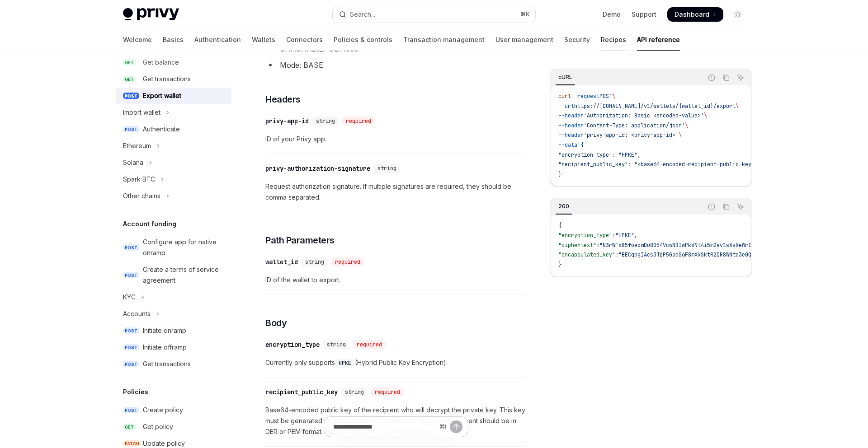 The image size is (868, 448). Describe the element at coordinates (726, 78) in the screenshot. I see `button: Copy the contents from the code block` at that location.